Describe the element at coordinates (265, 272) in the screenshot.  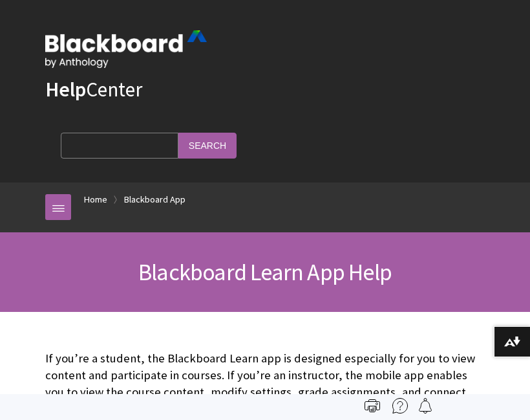
I see `span: Blackboard Learn App Help` at that location.